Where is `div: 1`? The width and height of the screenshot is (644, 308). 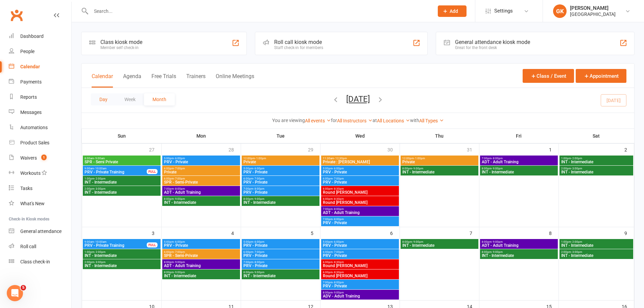 div: 1 is located at coordinates (554, 149).